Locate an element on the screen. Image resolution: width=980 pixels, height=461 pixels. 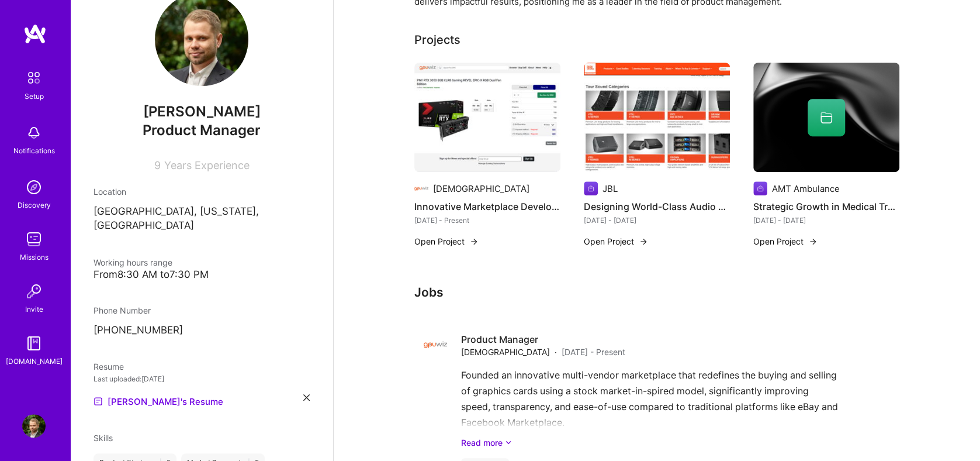
h3: Jobs is located at coordinates (657, 292).